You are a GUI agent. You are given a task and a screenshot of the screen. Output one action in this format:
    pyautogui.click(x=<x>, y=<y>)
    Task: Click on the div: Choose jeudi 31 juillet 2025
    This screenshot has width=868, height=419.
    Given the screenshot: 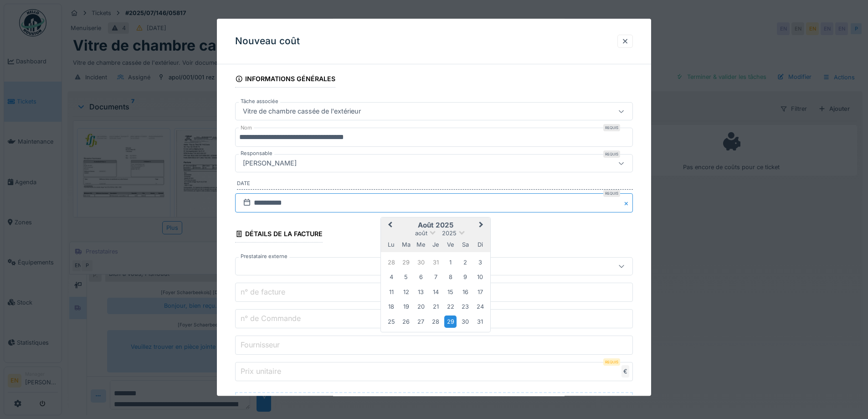 What is the action you would take?
    pyautogui.click(x=436, y=262)
    